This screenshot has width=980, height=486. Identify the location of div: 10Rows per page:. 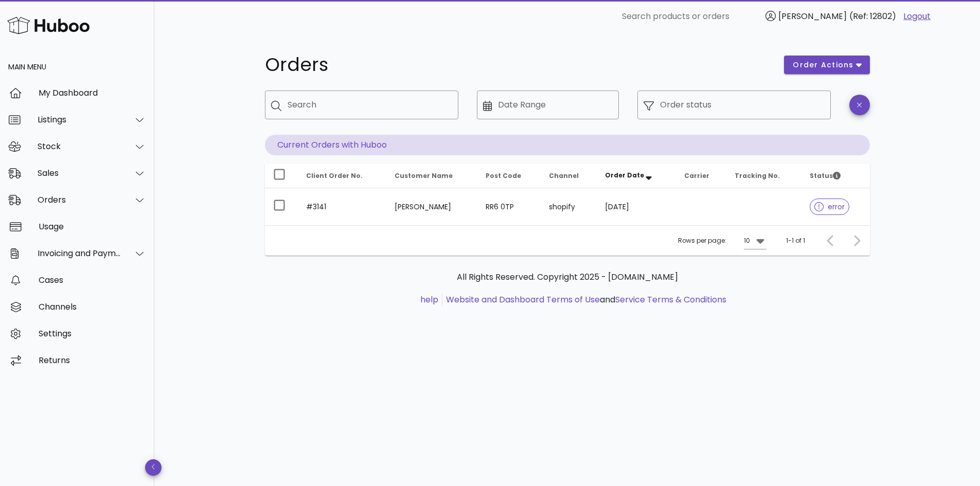
(755, 241).